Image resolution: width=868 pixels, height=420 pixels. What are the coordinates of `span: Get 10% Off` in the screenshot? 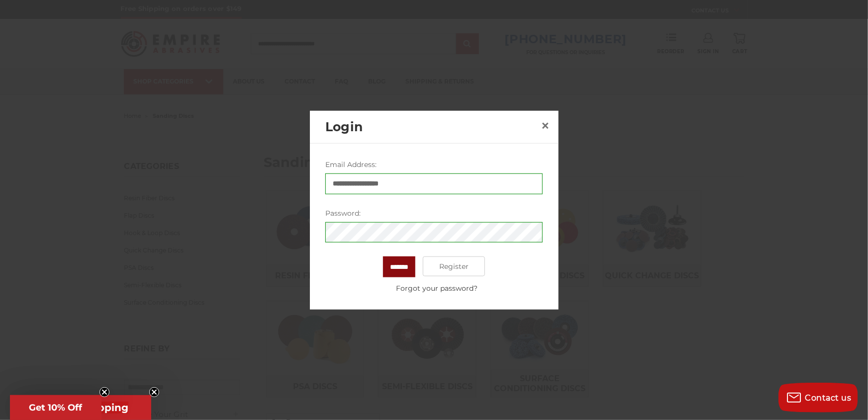 It's located at (56, 408).